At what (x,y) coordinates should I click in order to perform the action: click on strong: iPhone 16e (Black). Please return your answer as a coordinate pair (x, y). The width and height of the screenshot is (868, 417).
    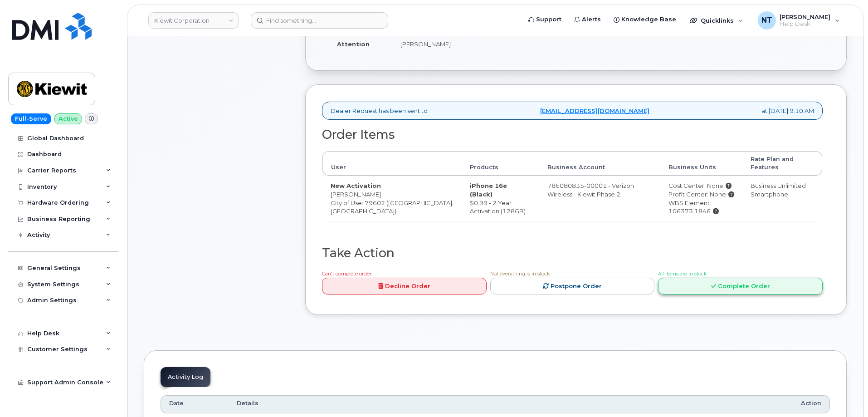
    Looking at the image, I should click on (489, 189).